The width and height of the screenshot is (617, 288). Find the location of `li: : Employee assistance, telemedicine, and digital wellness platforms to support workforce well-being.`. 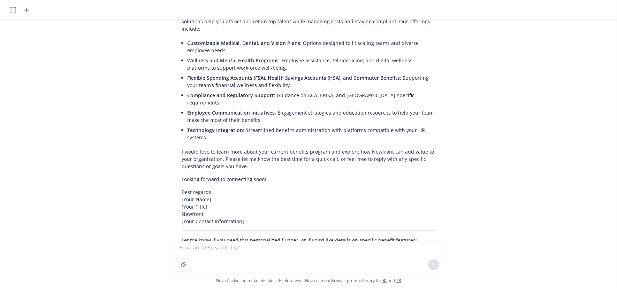

li: : Employee assistance, telemedicine, and digital wellness platforms to support workforce well-being. is located at coordinates (312, 64).